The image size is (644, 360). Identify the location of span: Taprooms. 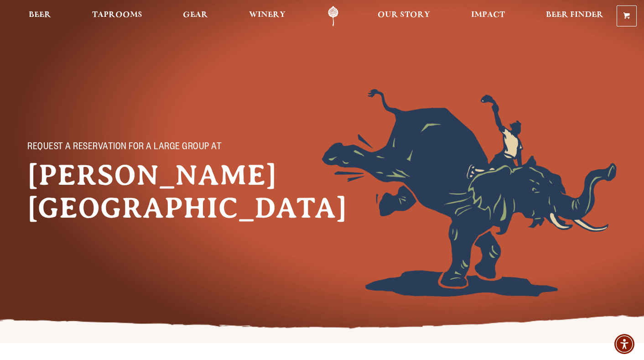
(117, 15).